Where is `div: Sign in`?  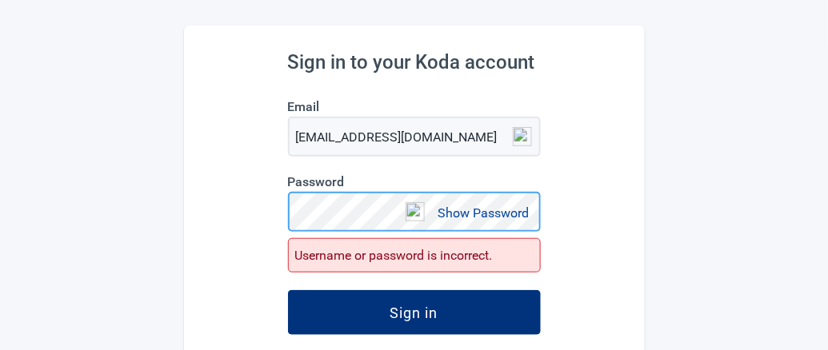
div: Sign in is located at coordinates (414, 313).